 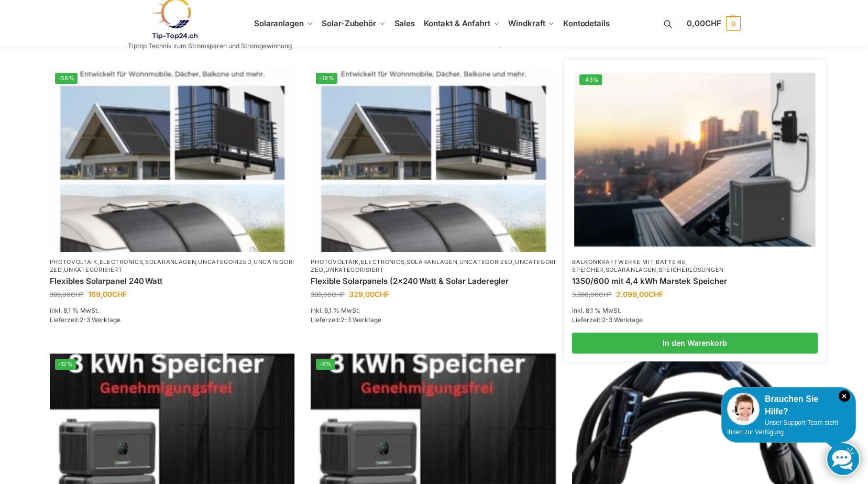 What do you see at coordinates (586, 23) in the screenshot?
I see `span: Kontodetails` at bounding box center [586, 23].